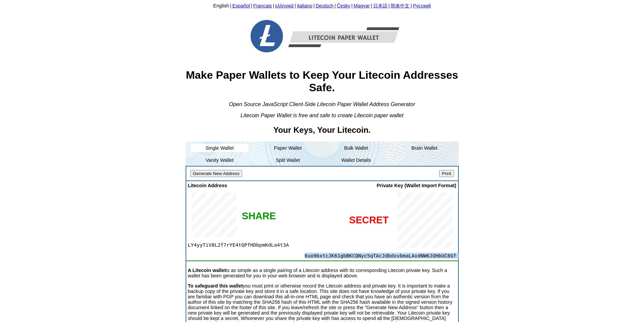  Describe the element at coordinates (381, 6) in the screenshot. I see `a: 日本語` at that location.